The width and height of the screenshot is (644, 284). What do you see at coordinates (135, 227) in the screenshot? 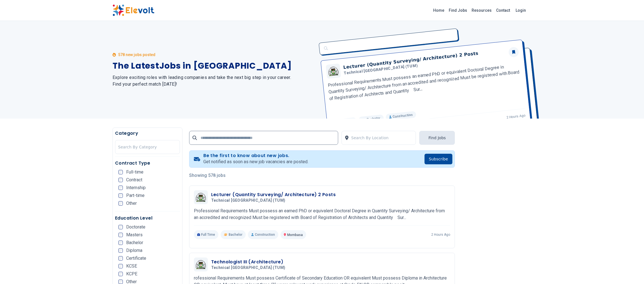
I see `span: Doctorate` at bounding box center [135, 227].